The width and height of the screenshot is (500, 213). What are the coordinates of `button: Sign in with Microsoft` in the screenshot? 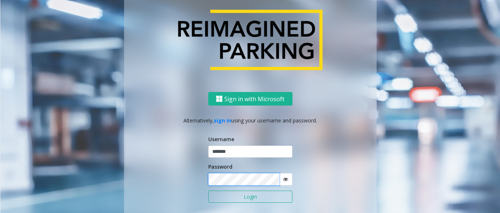 It's located at (251, 99).